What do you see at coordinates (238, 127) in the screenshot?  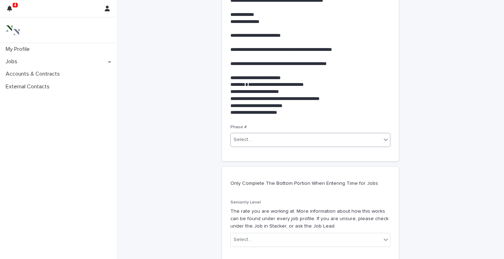 I see `span: Phase #` at bounding box center [238, 127].